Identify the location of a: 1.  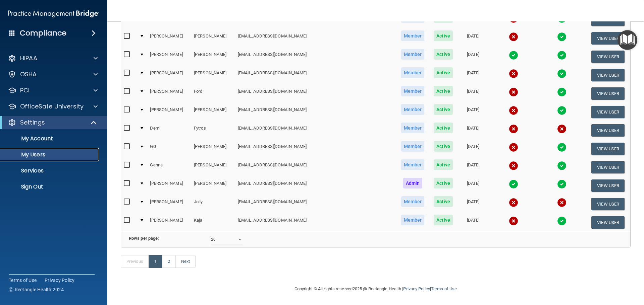
(155, 262).